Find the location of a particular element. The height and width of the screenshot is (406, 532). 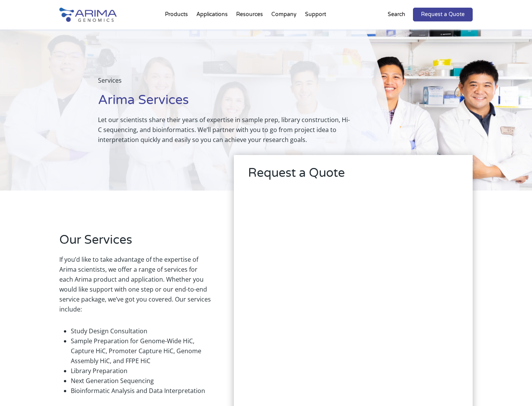

a: Request a Quote is located at coordinates (443, 15).